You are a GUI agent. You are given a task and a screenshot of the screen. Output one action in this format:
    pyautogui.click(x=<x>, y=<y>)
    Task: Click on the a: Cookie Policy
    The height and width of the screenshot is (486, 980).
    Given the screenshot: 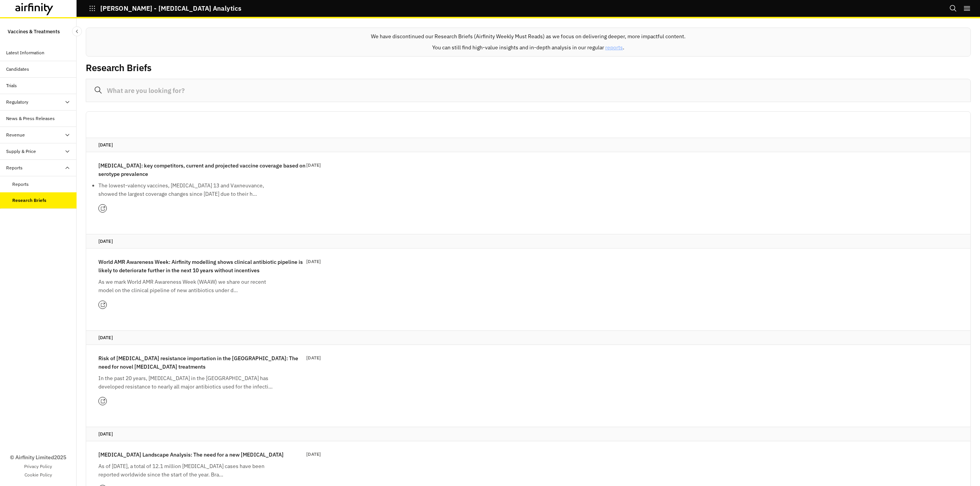 What is the action you would take?
    pyautogui.click(x=38, y=476)
    